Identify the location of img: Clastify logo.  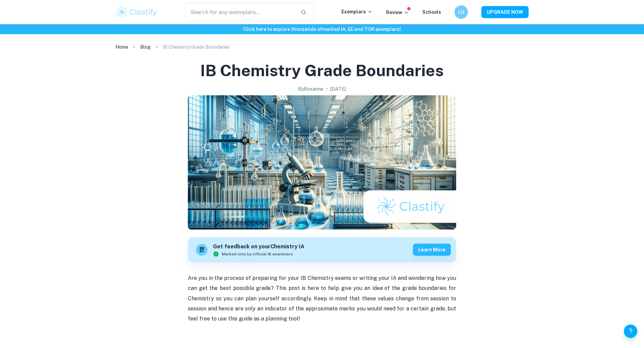
(136, 12).